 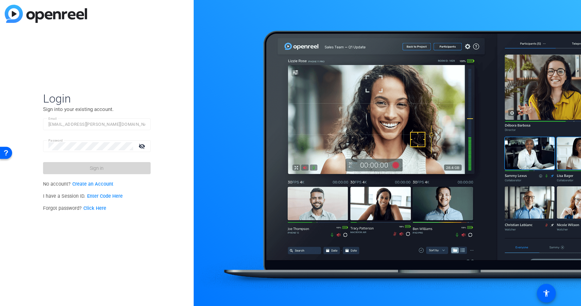 What do you see at coordinates (46, 14) in the screenshot?
I see `img: blue-gradient.svg` at bounding box center [46, 14].